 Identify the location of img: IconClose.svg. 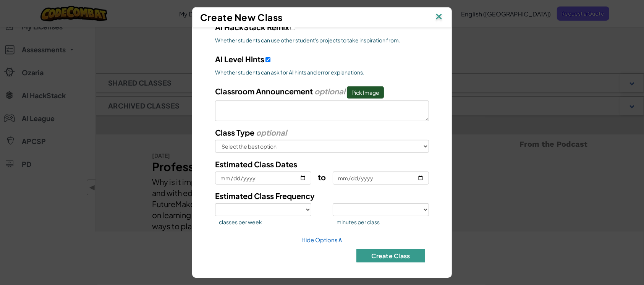
(439, 17).